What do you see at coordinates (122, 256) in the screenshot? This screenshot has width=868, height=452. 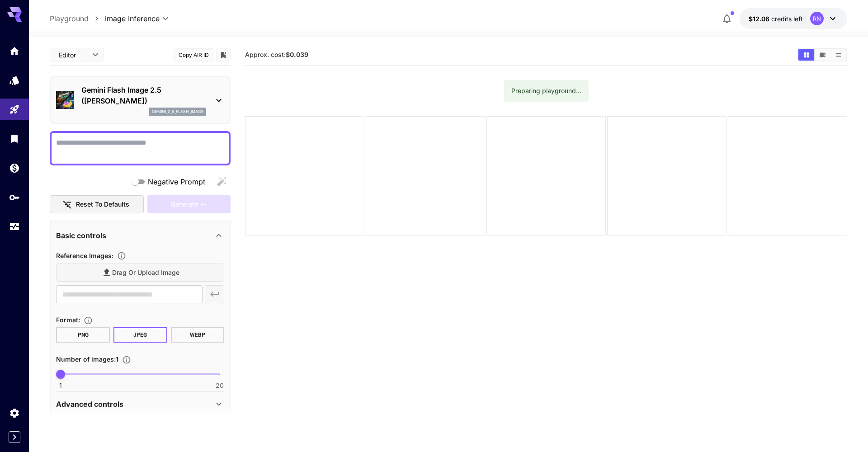 I see `button: Upload a reference image to guide the result. This is needed for Image-to-Image or Inpainting. Su...` at bounding box center [122, 256].